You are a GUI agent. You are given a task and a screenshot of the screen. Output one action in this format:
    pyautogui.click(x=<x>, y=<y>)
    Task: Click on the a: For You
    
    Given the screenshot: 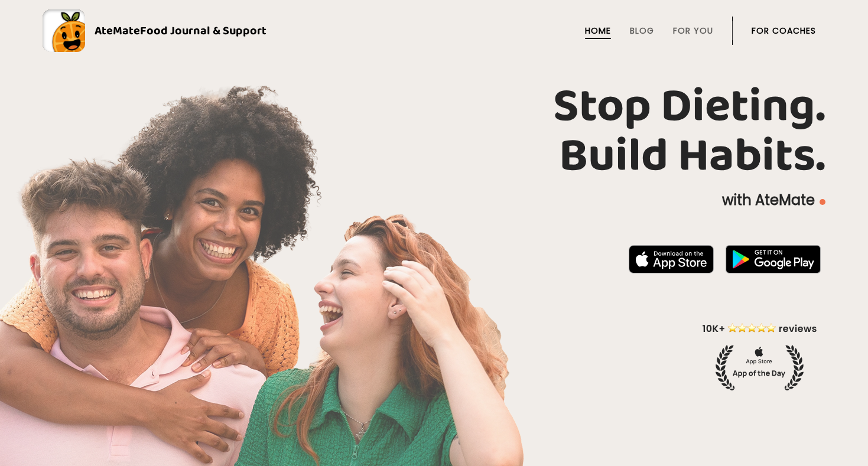 What is the action you would take?
    pyautogui.click(x=693, y=30)
    